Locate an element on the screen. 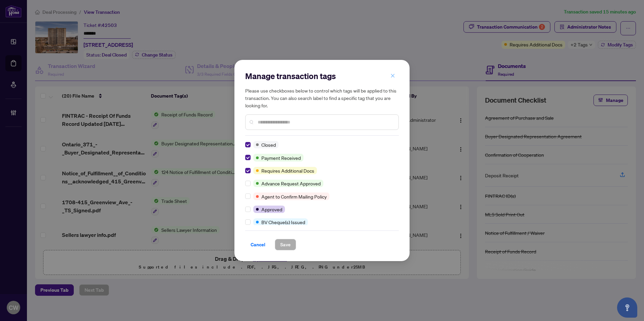  h5: Please use checkboxes below to control which tags will be applied to this transaction. You can al... is located at coordinates (322, 98).